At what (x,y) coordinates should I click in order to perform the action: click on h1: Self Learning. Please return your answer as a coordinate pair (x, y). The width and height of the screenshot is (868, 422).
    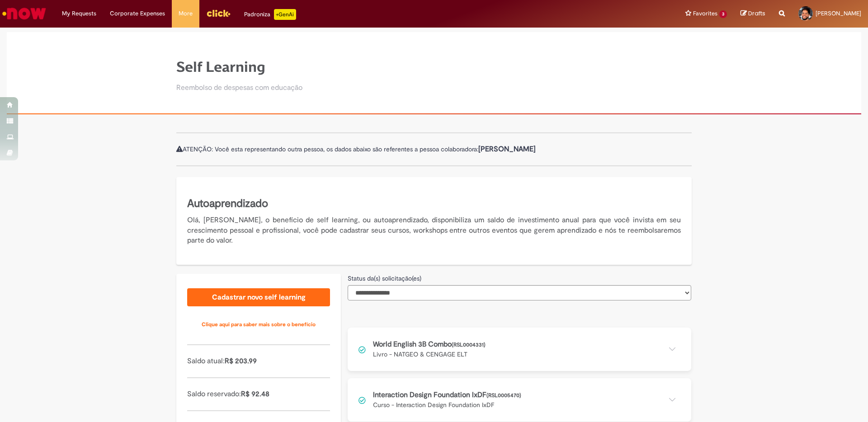
    Looking at the image, I should click on (239, 67).